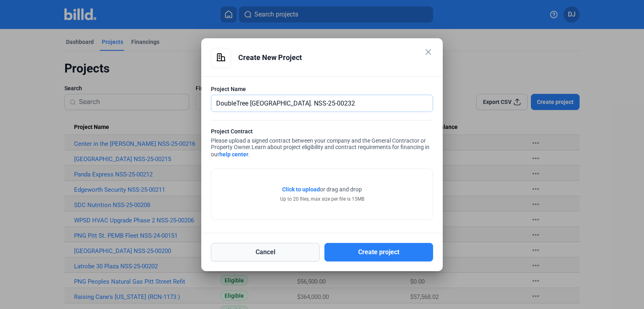 This screenshot has width=644, height=309. Describe the element at coordinates (322, 89) in the screenshot. I see `div: Project Name` at that location.